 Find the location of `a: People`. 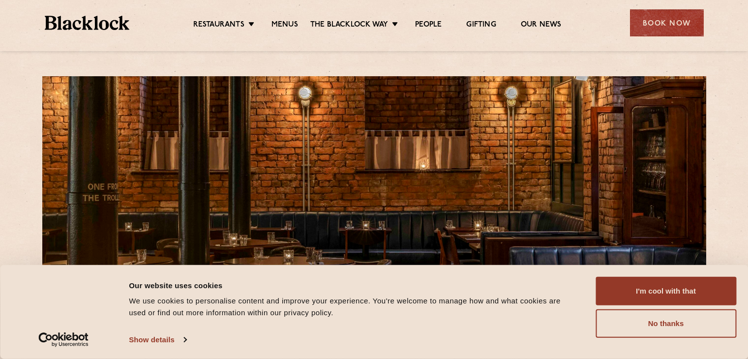

a: People is located at coordinates (428, 26).